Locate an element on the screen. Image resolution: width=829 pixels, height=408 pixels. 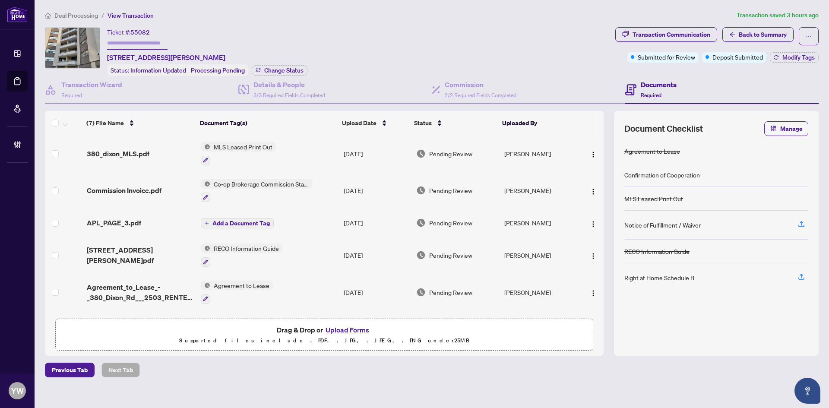
span: Back to Summary is located at coordinates (763, 35).